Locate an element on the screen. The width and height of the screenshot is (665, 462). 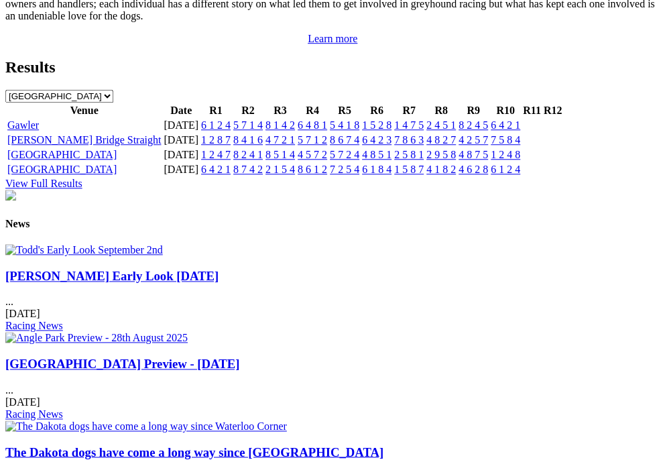
a: View Full Results is located at coordinates (44, 183).